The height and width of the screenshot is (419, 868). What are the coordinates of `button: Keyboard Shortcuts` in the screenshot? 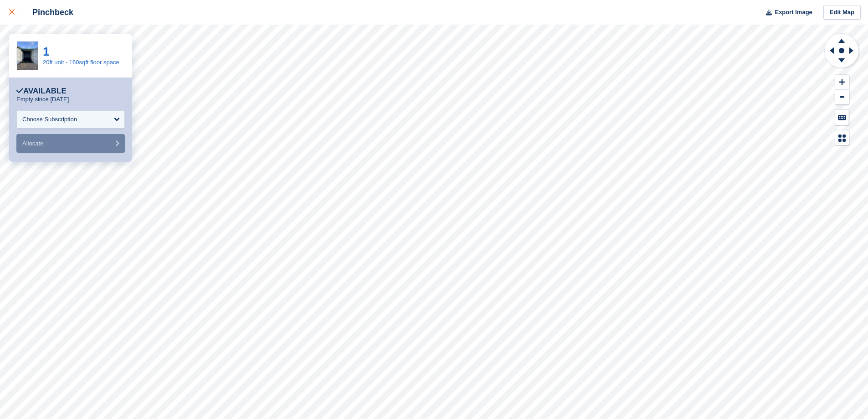 It's located at (842, 117).